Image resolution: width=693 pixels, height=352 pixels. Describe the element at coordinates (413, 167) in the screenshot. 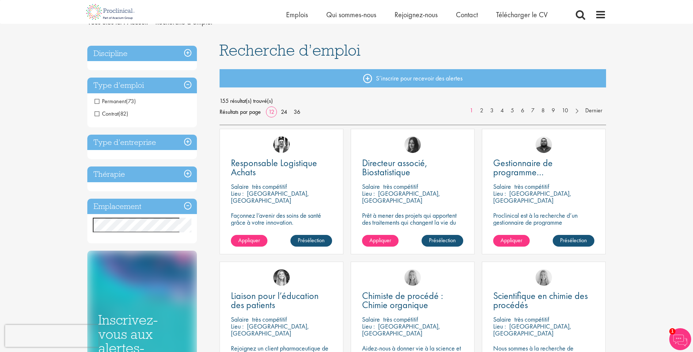

I see `a: Directeur associé, Biostatistique` at that location.